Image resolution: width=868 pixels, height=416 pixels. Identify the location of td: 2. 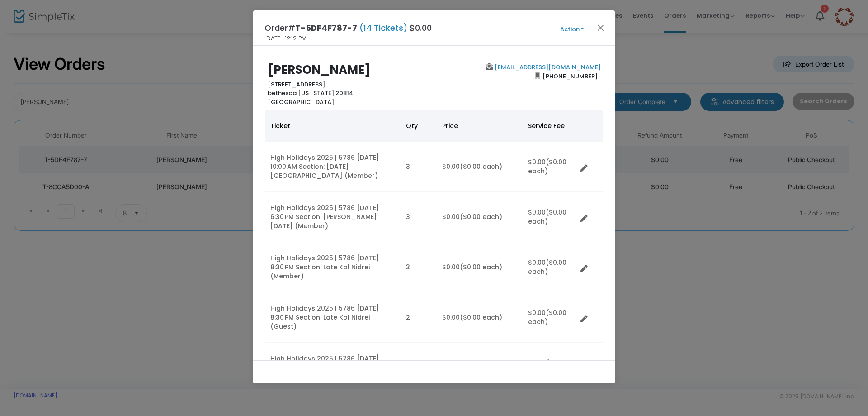
(419, 317).